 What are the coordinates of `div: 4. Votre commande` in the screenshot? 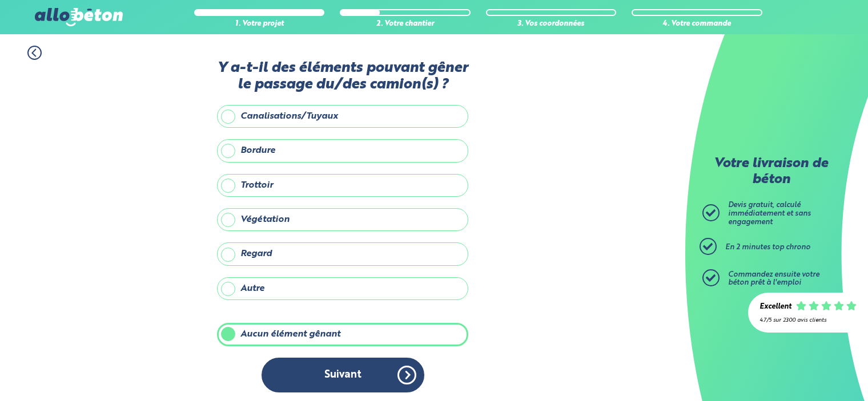 It's located at (697, 24).